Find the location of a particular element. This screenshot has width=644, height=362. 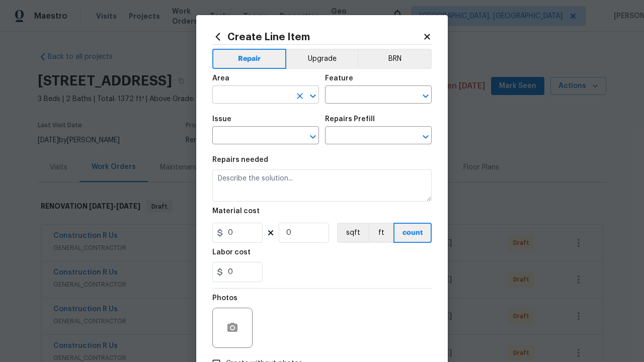

h5: Issue is located at coordinates (222, 119).